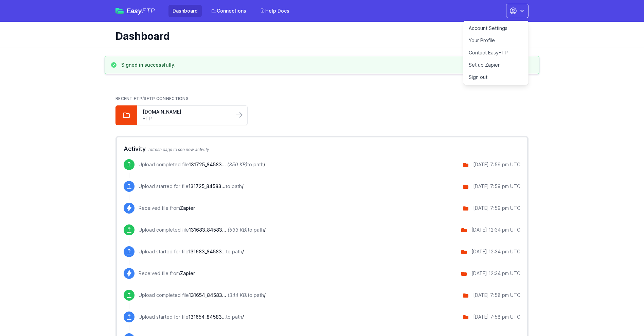  What do you see at coordinates (496, 65) in the screenshot?
I see `a: Set up Zapier` at bounding box center [496, 65].